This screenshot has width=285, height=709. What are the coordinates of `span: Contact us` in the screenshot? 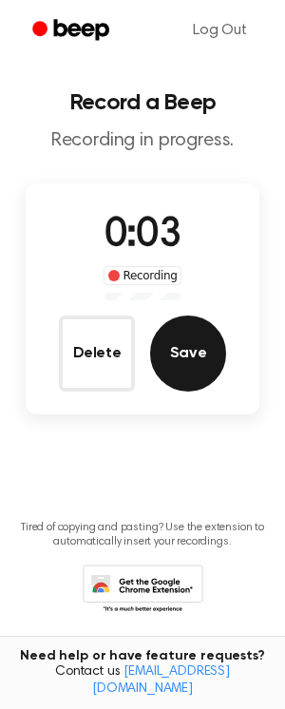 It's located at (143, 681).